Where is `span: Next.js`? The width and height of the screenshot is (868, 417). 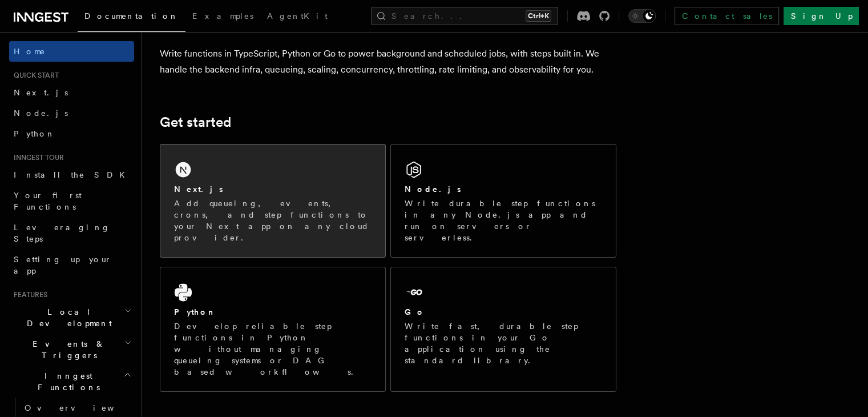
span: Next.js is located at coordinates (40, 93).